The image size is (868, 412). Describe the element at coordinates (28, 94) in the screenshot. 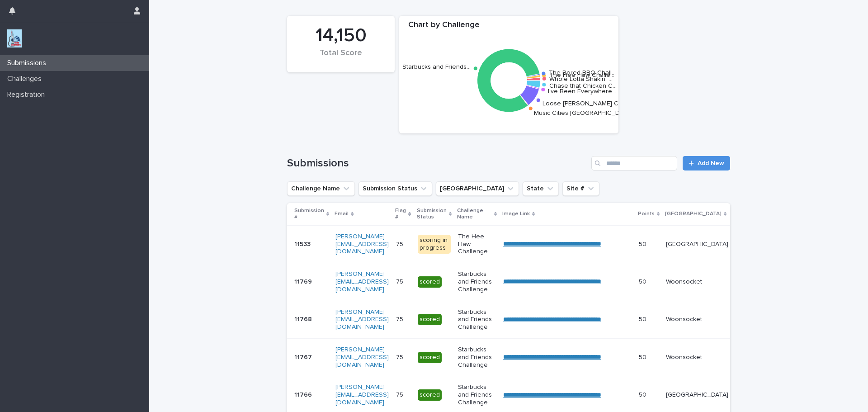

I see `p: Registration` at that location.